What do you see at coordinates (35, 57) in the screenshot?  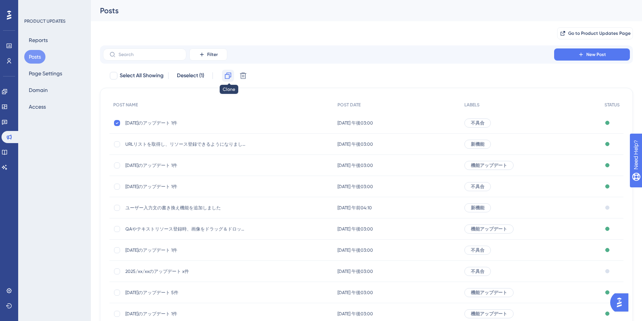 I see `button: Posts` at bounding box center [35, 57].